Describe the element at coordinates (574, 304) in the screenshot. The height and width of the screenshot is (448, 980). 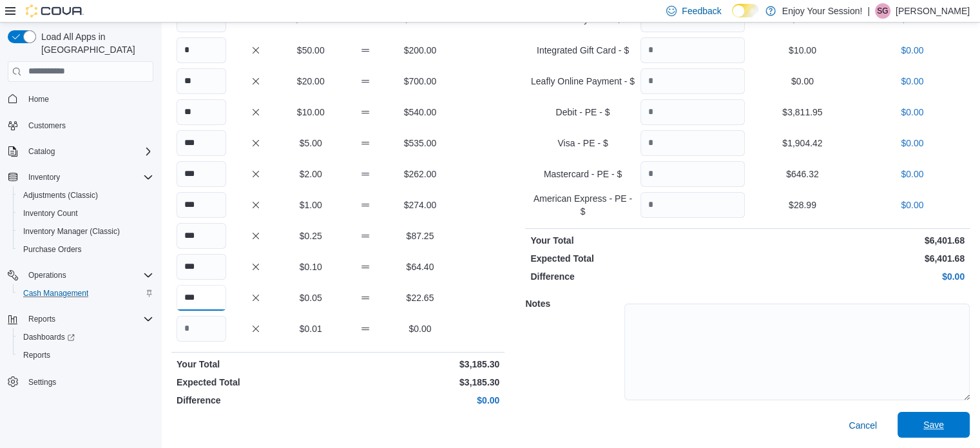
I see `h5: Notes` at that location.